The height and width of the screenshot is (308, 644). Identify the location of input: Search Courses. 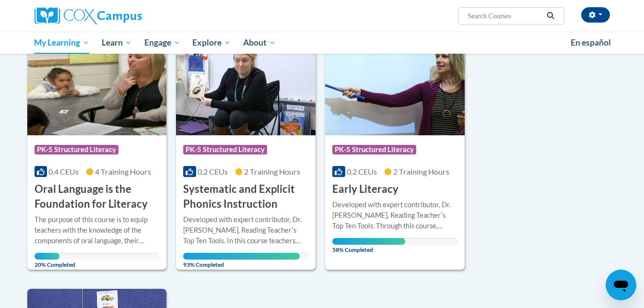
(505, 16).